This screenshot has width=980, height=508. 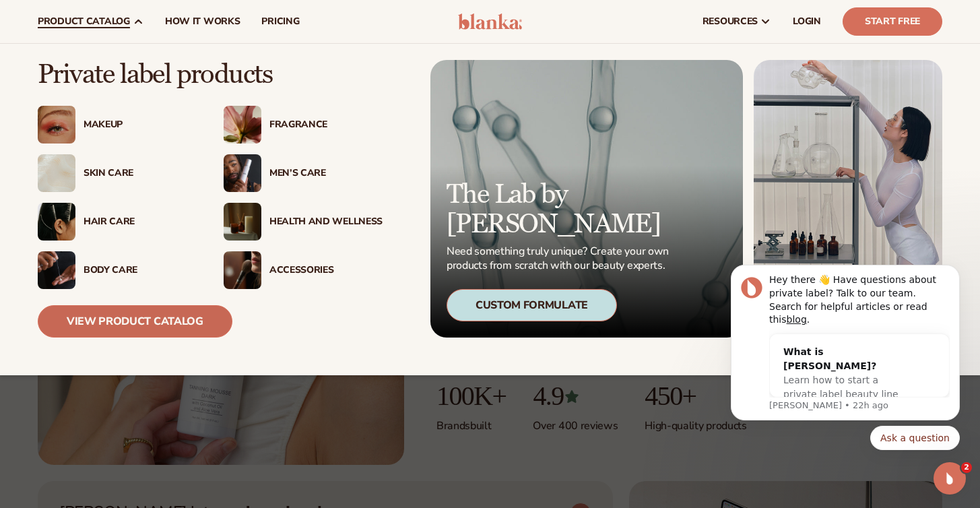 I want to click on a: Start Free, so click(x=892, y=21).